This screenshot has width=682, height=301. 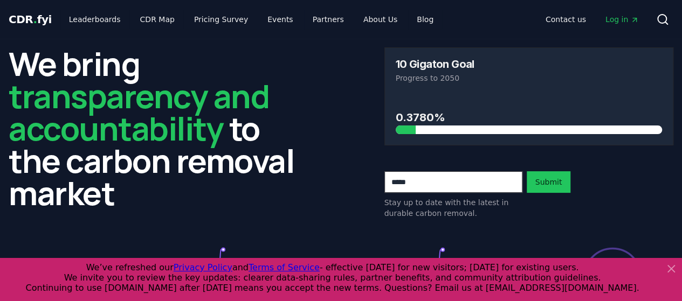 What do you see at coordinates (453, 208) in the screenshot?
I see `p: Stay up to date with the latest in durable carbon removal.` at bounding box center [453, 208].